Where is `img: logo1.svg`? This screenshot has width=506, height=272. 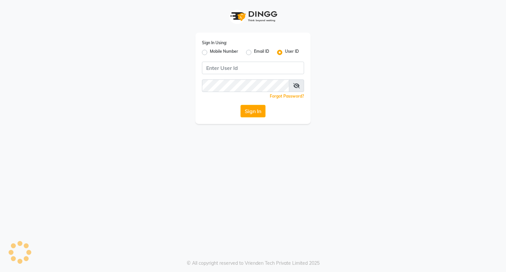
img: logo1.svg is located at coordinates (253, 16).